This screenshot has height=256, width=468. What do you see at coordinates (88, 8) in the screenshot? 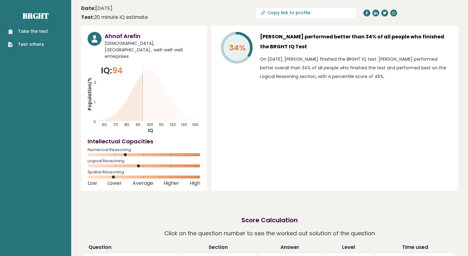
I see `b: Date:` at bounding box center [88, 8].